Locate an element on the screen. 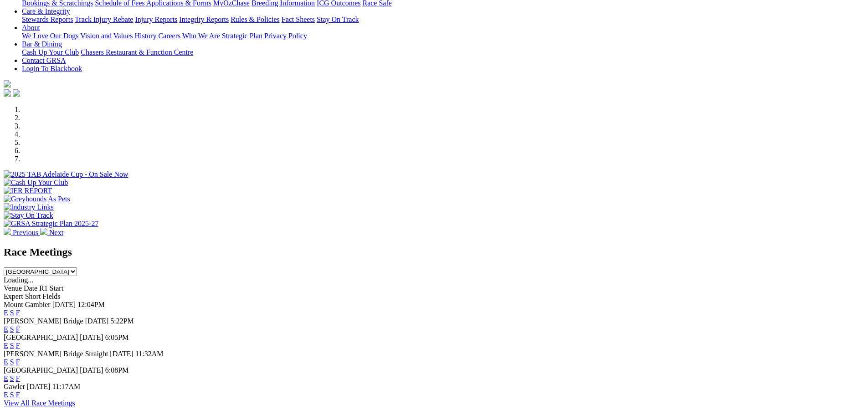 The height and width of the screenshot is (415, 868). span: R1 Start is located at coordinates (52, 288).